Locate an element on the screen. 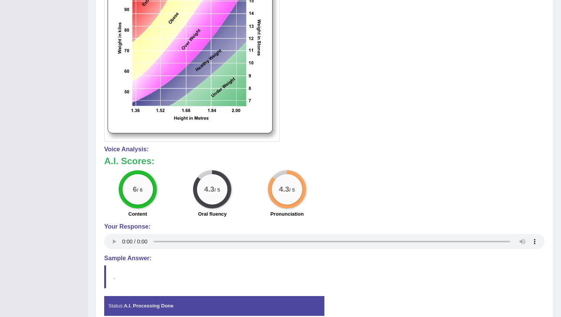 Image resolution: width=561 pixels, height=317 pixels. b: A.I. Scores: is located at coordinates (129, 161).